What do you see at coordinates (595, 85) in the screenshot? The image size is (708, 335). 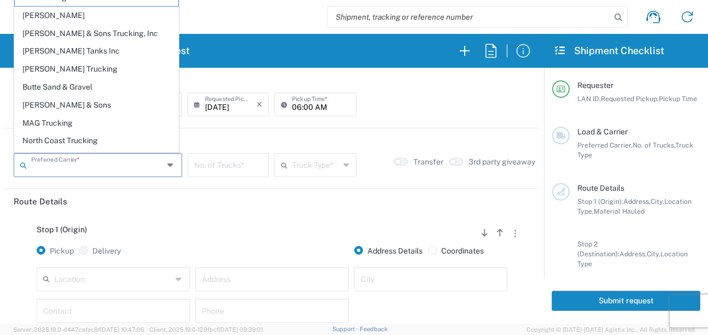 I see `span: Requester` at bounding box center [595, 85].